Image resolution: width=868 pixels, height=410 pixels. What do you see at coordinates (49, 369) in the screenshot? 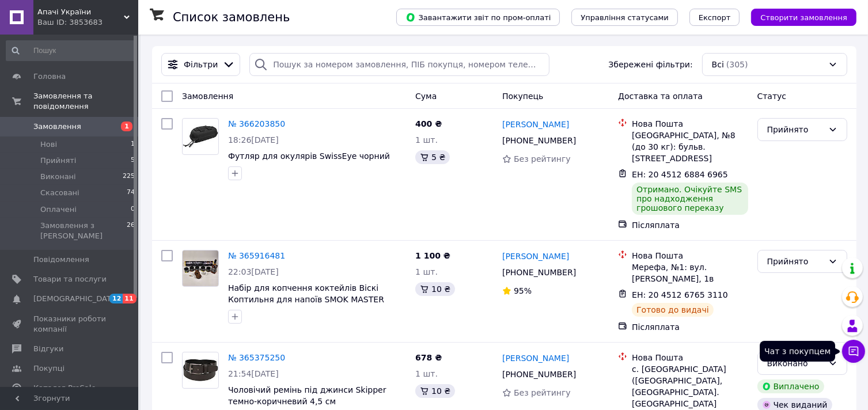
I see `span: Покупці` at bounding box center [49, 369].